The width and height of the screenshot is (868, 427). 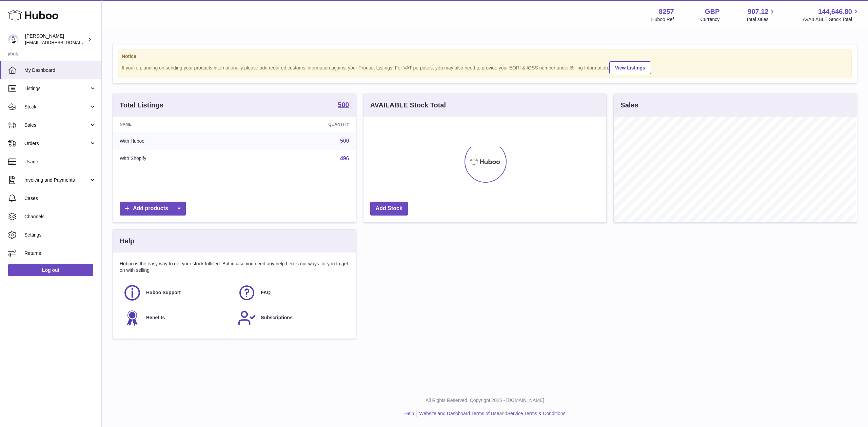 What do you see at coordinates (491, 413) in the screenshot?
I see `li: and` at bounding box center [491, 413].